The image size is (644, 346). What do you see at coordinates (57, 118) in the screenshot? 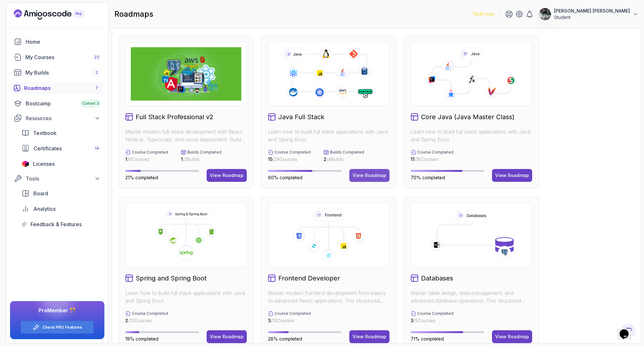
I see `button: Resources` at bounding box center [57, 118].